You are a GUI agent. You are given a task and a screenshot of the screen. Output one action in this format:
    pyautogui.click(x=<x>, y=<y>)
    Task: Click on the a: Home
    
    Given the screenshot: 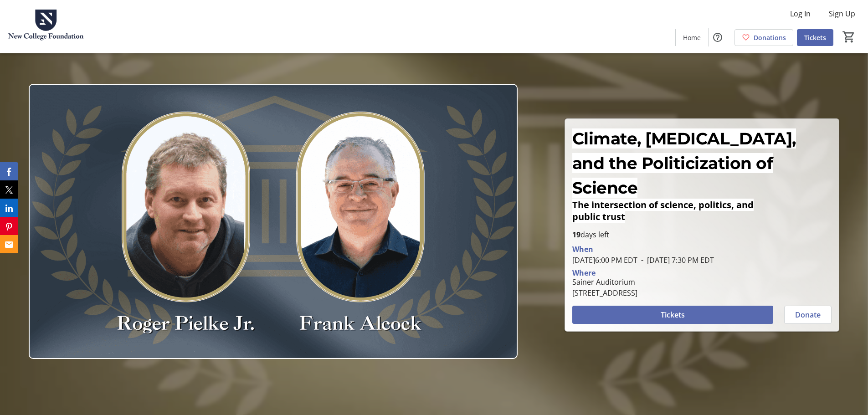 What is the action you would take?
    pyautogui.click(x=691, y=37)
    